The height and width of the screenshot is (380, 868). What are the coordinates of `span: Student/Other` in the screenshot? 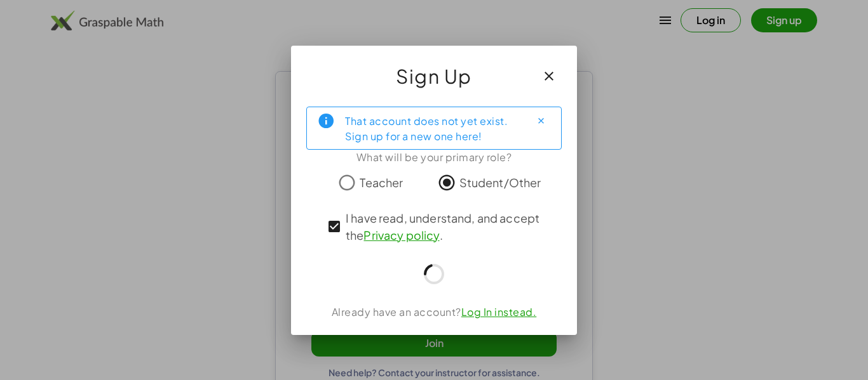 It's located at (500, 182).